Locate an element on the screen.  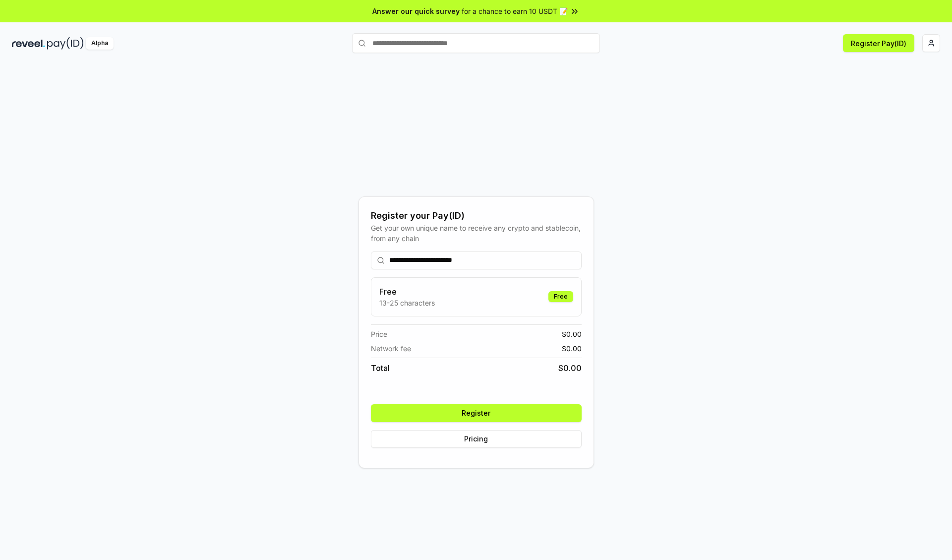
button: Register Pay(ID) is located at coordinates (879, 43).